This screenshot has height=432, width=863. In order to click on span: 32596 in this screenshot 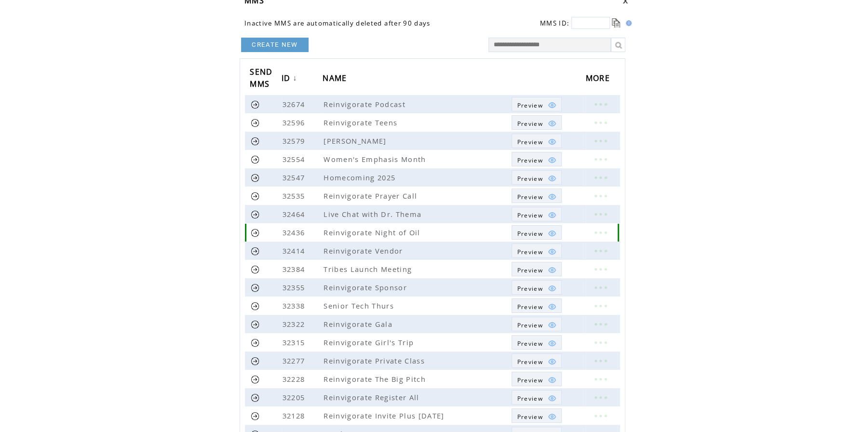, I will do `click(295, 123)`.